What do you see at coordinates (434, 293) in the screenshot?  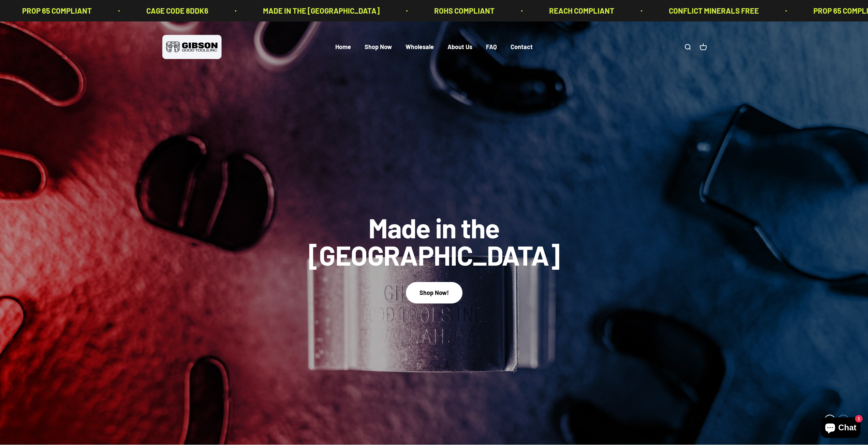 I see `button: Shop Now!` at bounding box center [434, 293].